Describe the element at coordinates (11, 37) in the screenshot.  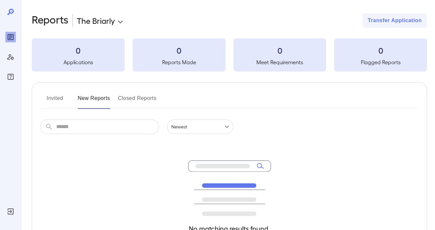
I see `div: Reports` at that location.